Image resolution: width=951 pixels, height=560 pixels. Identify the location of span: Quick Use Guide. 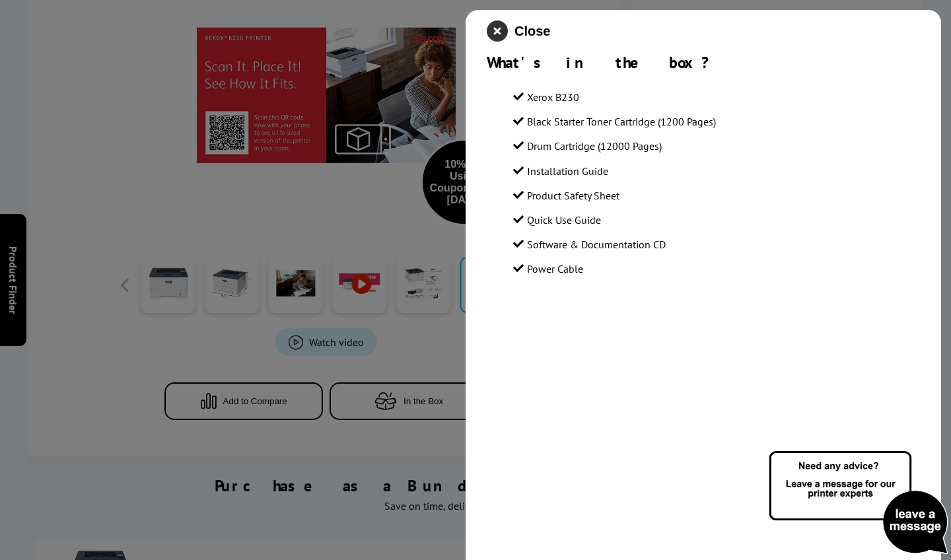
(564, 220).